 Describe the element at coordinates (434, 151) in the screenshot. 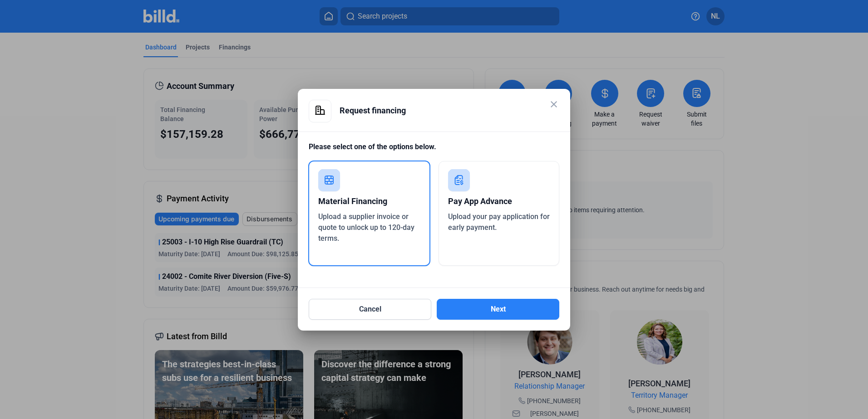

I see `div: Please select one of the options below.` at that location.